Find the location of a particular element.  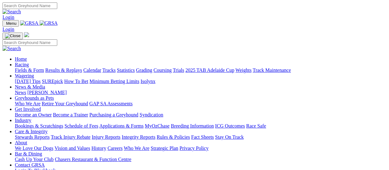

a: Integrity Reports is located at coordinates (138, 137).